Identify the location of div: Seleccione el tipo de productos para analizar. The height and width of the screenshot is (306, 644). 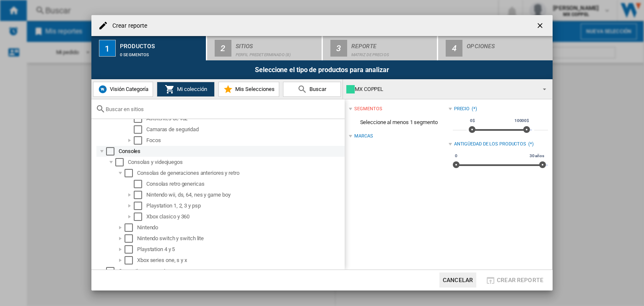
(322, 70).